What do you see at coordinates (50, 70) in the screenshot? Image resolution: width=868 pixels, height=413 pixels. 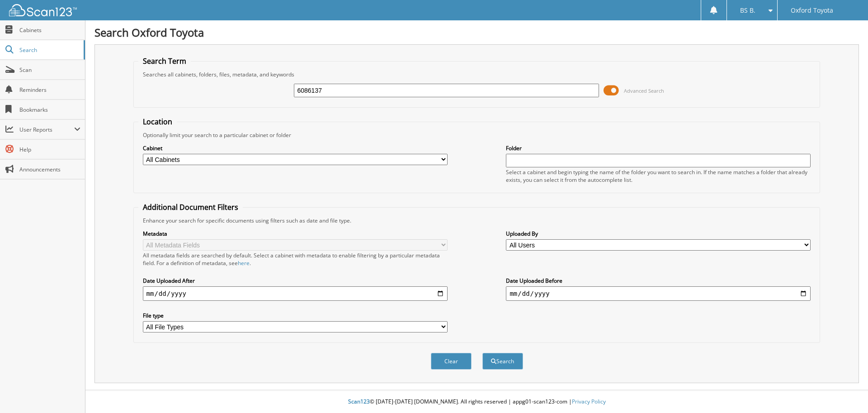 I see `span: Scan` at bounding box center [50, 70].